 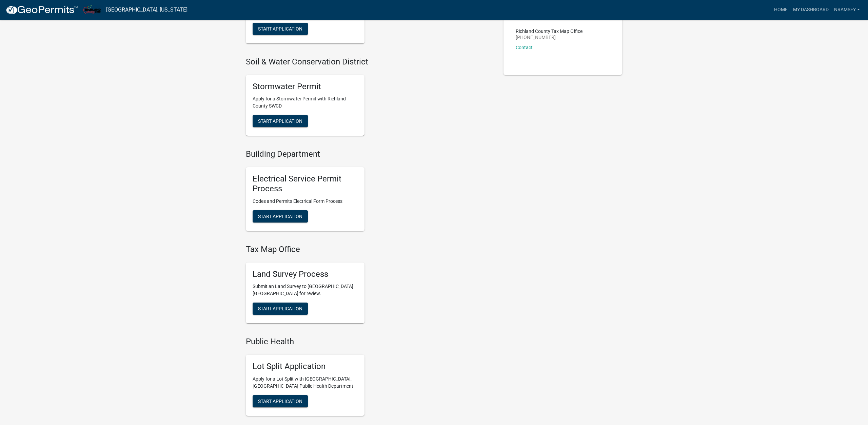 I want to click on a: nramsey, so click(x=847, y=10).